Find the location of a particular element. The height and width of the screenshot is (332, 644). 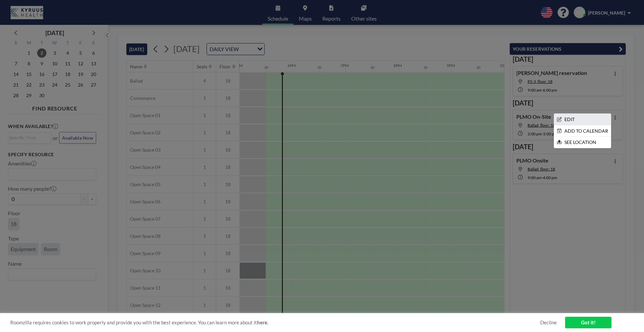

a: Decline is located at coordinates (549, 323).